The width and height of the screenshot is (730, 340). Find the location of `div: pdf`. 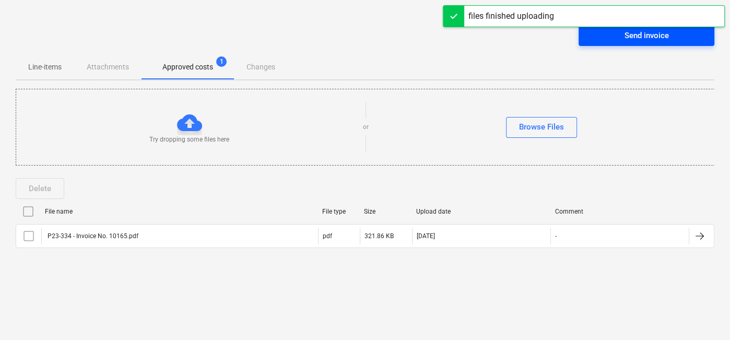

div: pdf is located at coordinates (327, 236).